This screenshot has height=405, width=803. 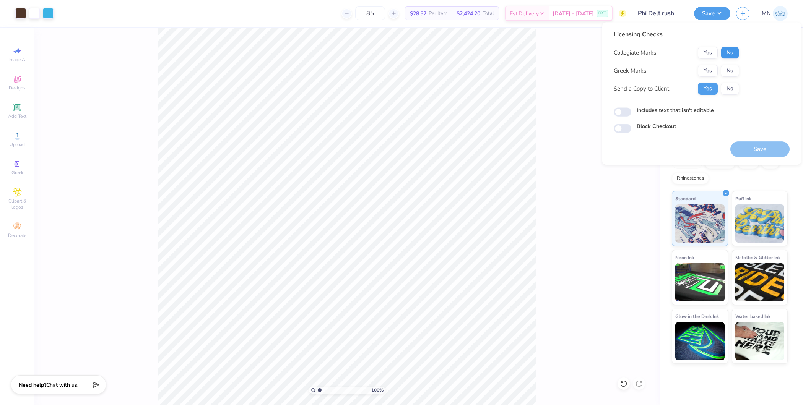 What do you see at coordinates (438, 13) in the screenshot?
I see `span: Per Item` at bounding box center [438, 13].